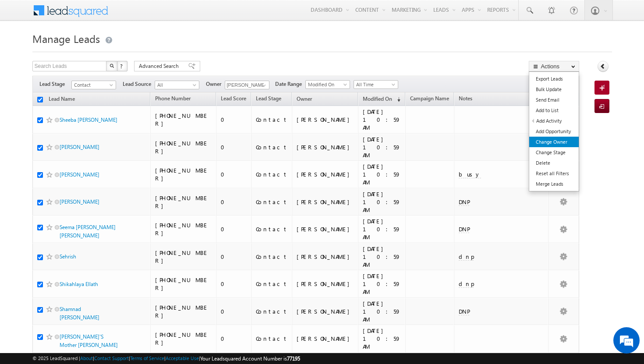 This screenshot has width=644, height=364. I want to click on a: Modified On (sorted descending), so click(382, 100).